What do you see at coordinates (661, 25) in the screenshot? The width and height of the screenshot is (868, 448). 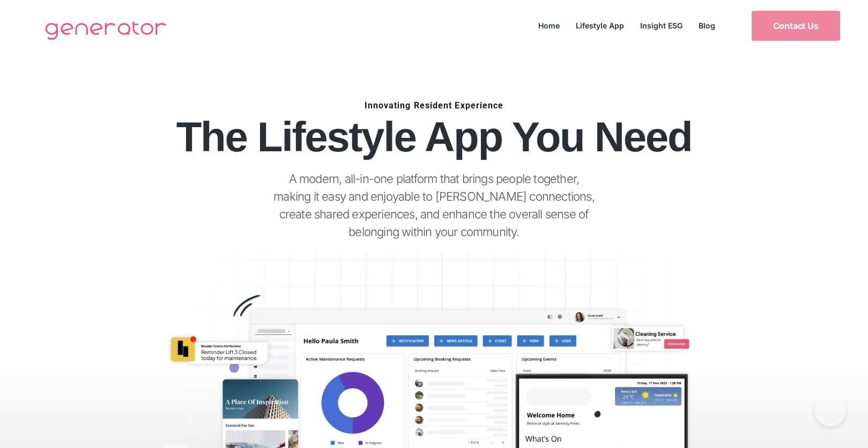 I see `a: Insight ESG` at bounding box center [661, 25].